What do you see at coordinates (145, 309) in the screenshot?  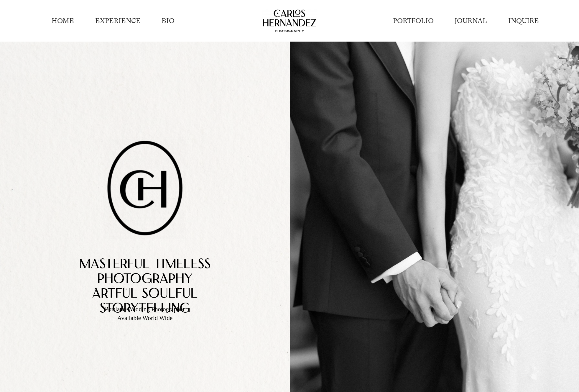 I see `span: Portland Wedding Photographer` at bounding box center [145, 309].